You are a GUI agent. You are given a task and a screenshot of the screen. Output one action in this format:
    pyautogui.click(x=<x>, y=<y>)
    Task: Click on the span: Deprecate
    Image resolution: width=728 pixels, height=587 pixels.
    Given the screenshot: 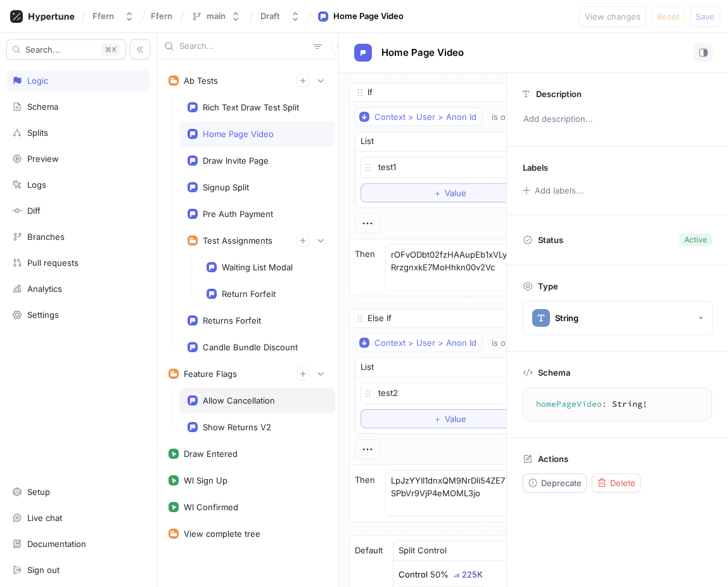 What is the action you would take?
    pyautogui.click(x=561, y=482)
    